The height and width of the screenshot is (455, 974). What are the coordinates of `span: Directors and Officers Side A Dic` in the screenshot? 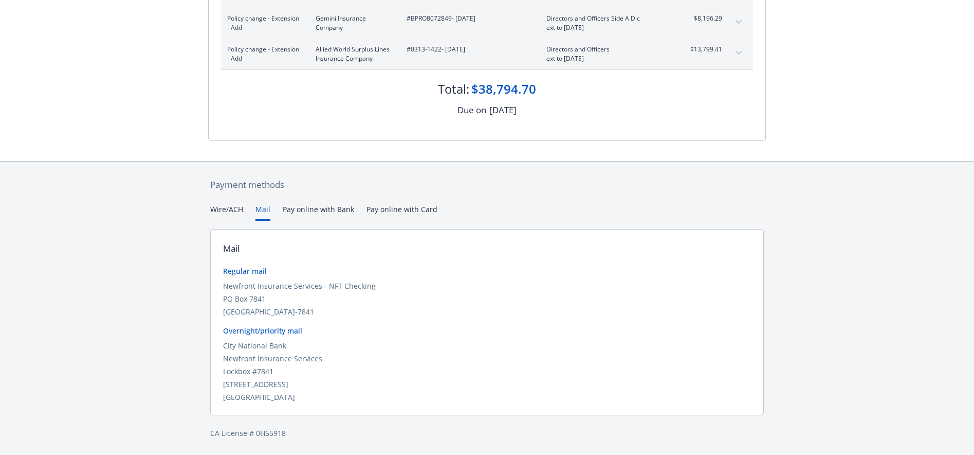 It's located at (607, 19).